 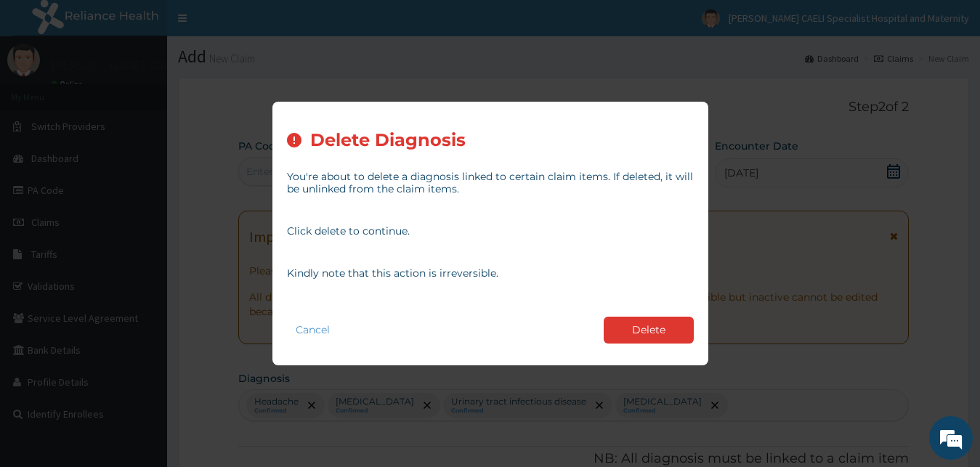 What do you see at coordinates (490, 231) in the screenshot?
I see `p: Click delete to continue.` at bounding box center [490, 231].